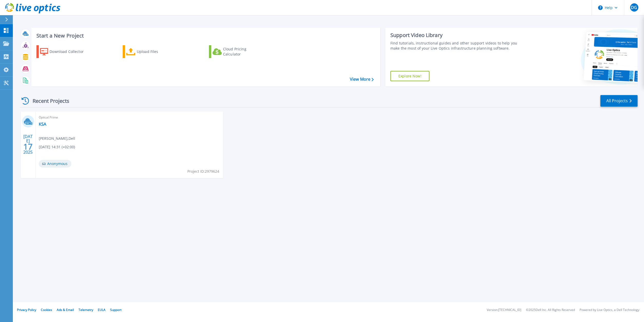  I want to click on span: 17, so click(28, 146).